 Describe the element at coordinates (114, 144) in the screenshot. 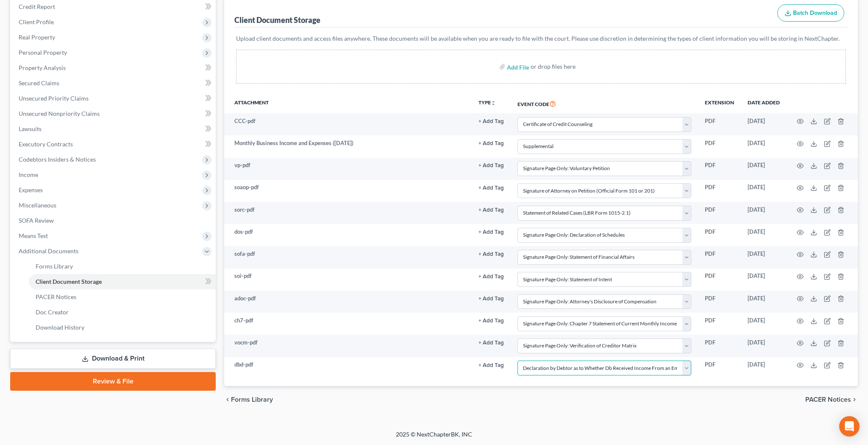

I see `a: Executory Contracts` at that location.